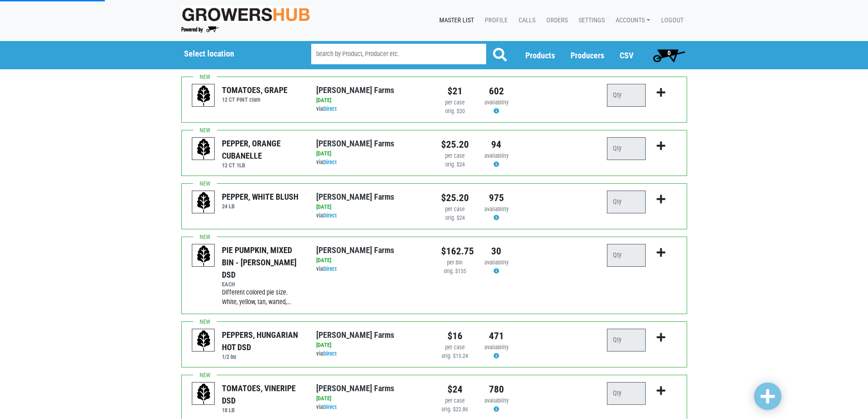 This screenshot has width=868, height=419. I want to click on img: Powered by Big Wheelbarrow, so click(200, 30).